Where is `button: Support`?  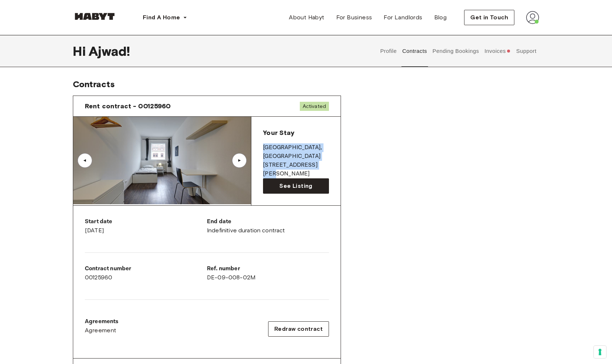 button: Support is located at coordinates (526, 51).